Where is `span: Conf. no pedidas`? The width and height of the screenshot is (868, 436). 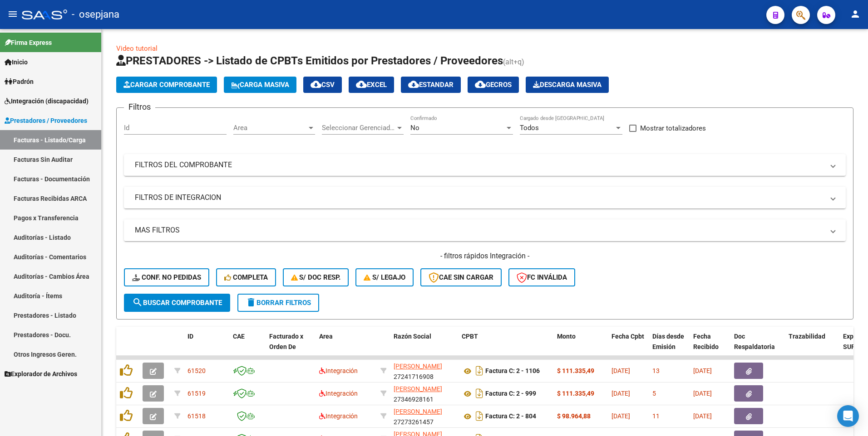 span: Conf. no pedidas is located at coordinates (167, 278).